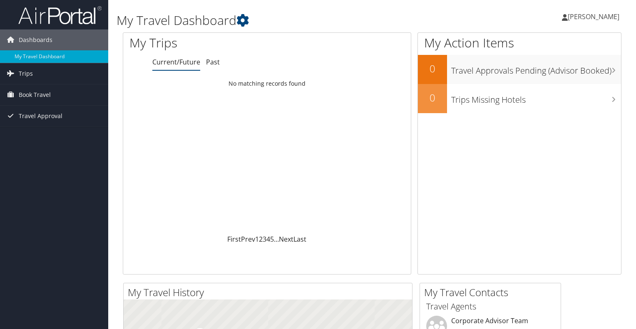  Describe the element at coordinates (286, 239) in the screenshot. I see `a: Next` at that location.